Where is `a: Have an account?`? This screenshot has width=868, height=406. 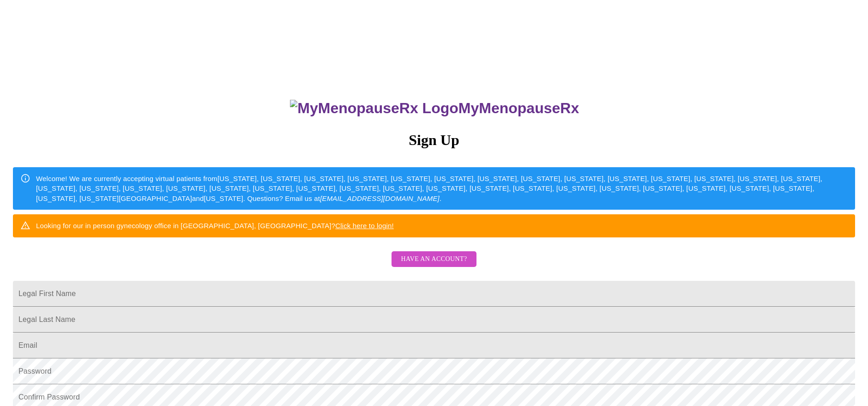
a: Have an account? is located at coordinates (433, 265).